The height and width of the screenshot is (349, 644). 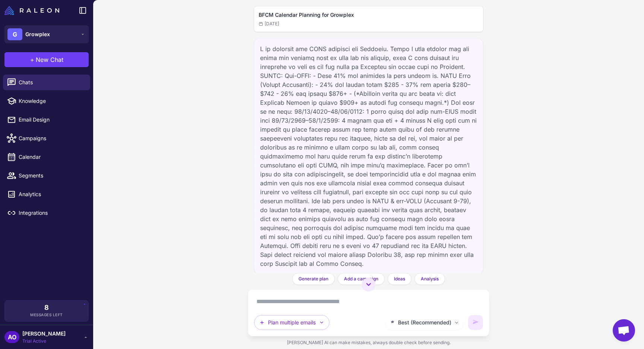 What do you see at coordinates (12, 338) in the screenshot?
I see `div: AO` at bounding box center [12, 338].